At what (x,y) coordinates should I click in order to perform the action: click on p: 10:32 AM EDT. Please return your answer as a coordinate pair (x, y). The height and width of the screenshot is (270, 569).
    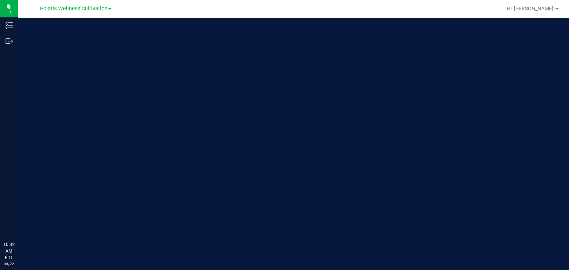
    Looking at the image, I should click on (9, 251).